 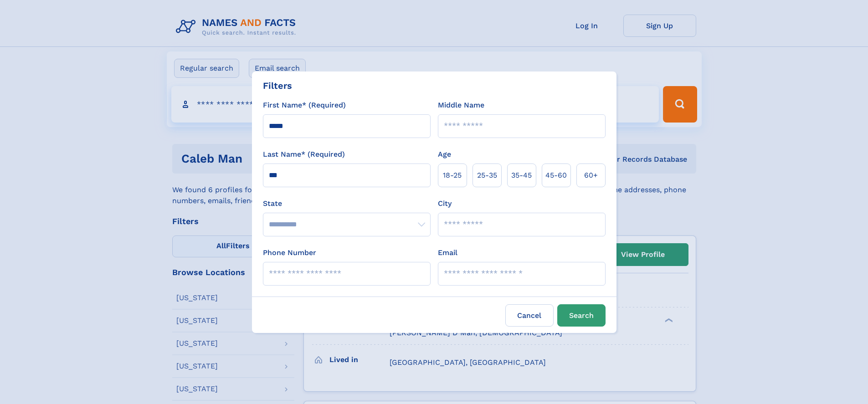 I want to click on span: 60+, so click(x=591, y=175).